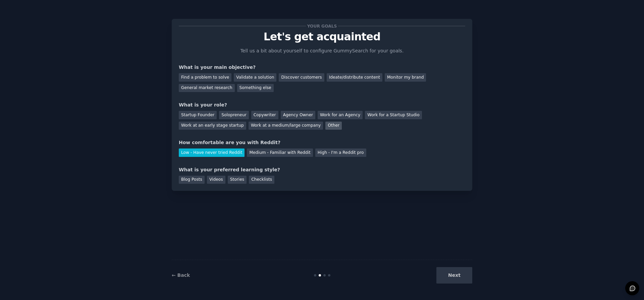  Describe the element at coordinates (322, 26) in the screenshot. I see `span: Your goals` at that location.